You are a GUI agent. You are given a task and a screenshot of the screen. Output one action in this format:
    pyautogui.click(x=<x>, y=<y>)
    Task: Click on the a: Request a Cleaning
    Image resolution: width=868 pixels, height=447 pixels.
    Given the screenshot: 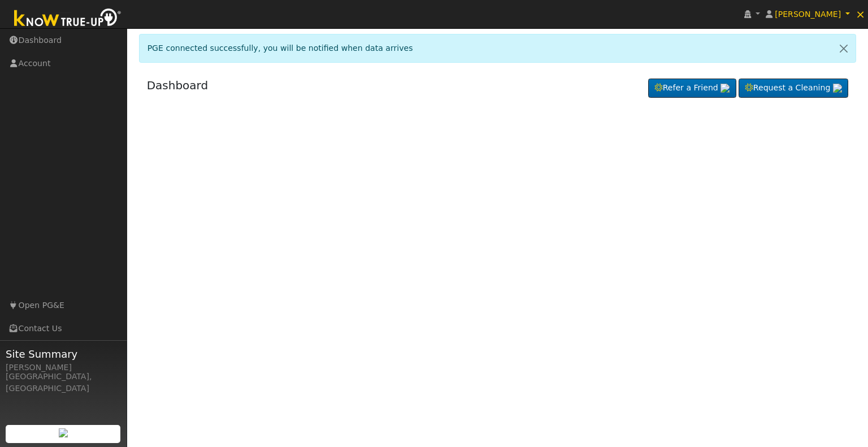 What is the action you would take?
    pyautogui.click(x=793, y=88)
    